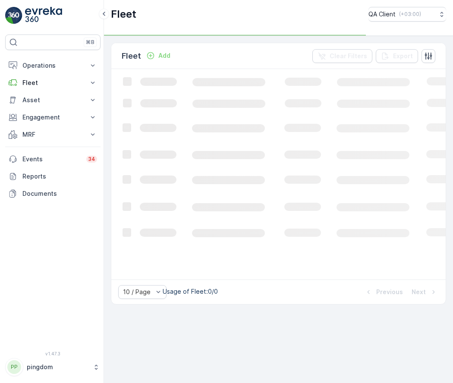 This screenshot has height=383, width=453. What do you see at coordinates (53, 367) in the screenshot?
I see `button: PPpingdom` at bounding box center [53, 367].